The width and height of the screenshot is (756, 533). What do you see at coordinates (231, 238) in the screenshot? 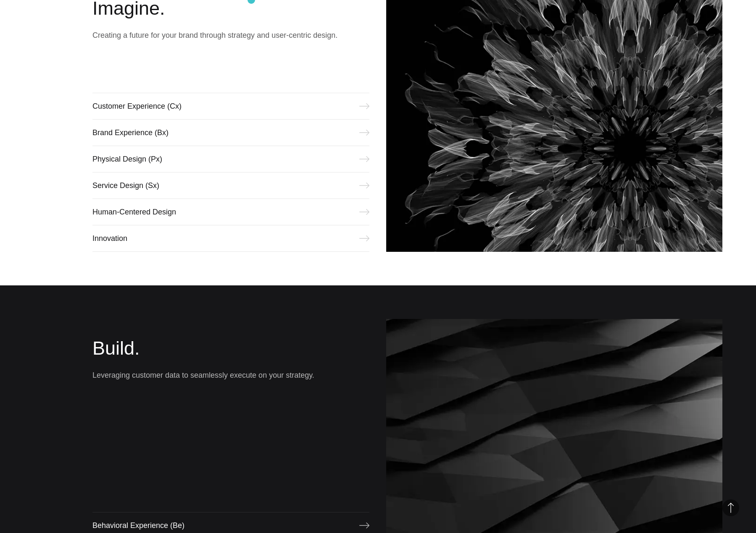
I see `a: Innovation` at bounding box center [231, 238].